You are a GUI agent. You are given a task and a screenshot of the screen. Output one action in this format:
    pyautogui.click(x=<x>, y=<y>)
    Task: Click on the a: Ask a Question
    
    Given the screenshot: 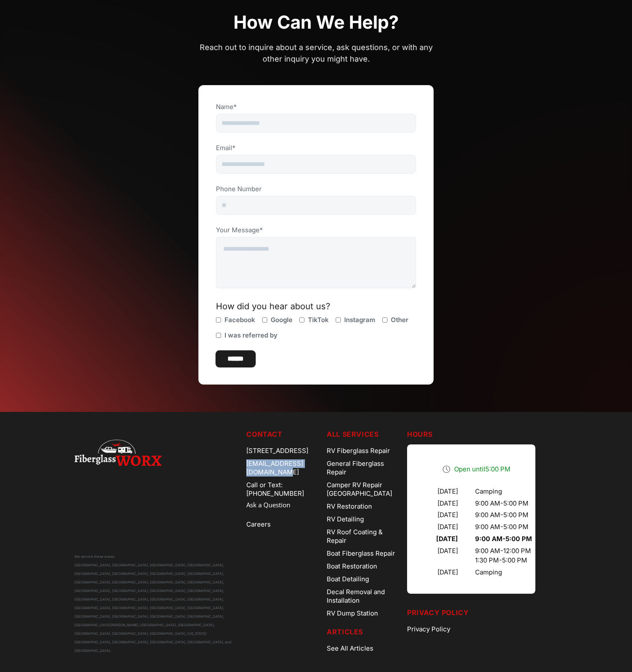 What is the action you would take?
    pyautogui.click(x=283, y=504)
    